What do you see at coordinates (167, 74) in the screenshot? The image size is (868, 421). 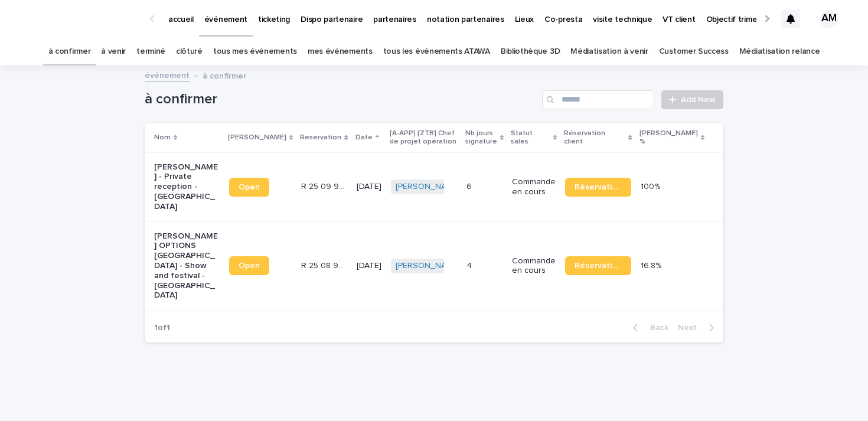 I see `a: événement` at bounding box center [167, 74].